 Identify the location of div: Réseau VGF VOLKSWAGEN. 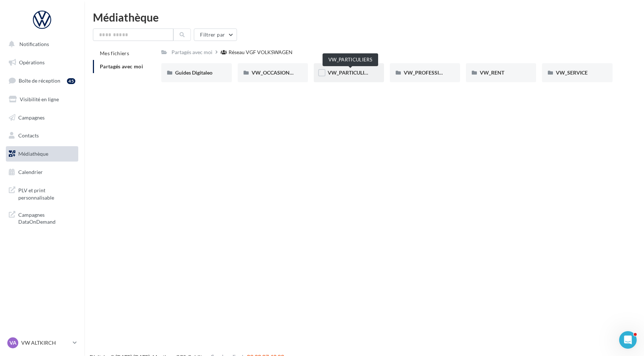
(260, 53).